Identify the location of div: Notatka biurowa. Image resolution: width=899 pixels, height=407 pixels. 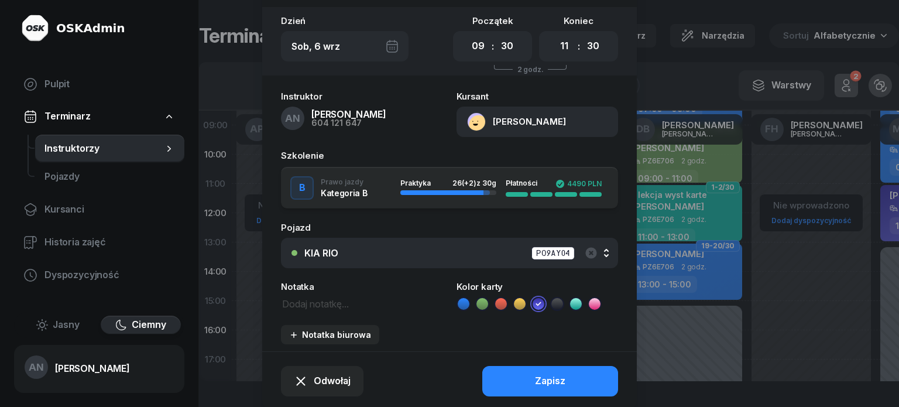
(330, 334).